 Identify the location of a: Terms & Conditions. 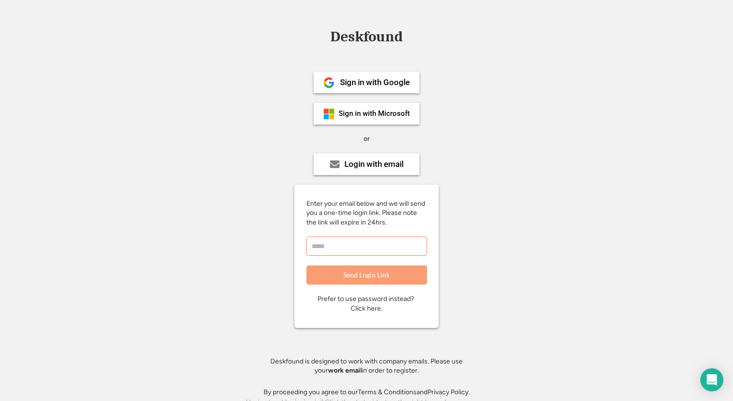
(387, 392).